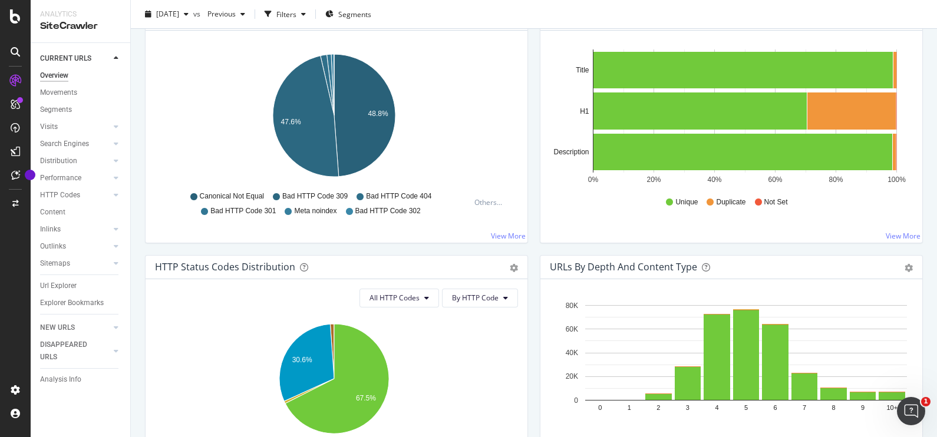 Image resolution: width=937 pixels, height=437 pixels. I want to click on a: Url Explorer, so click(81, 286).